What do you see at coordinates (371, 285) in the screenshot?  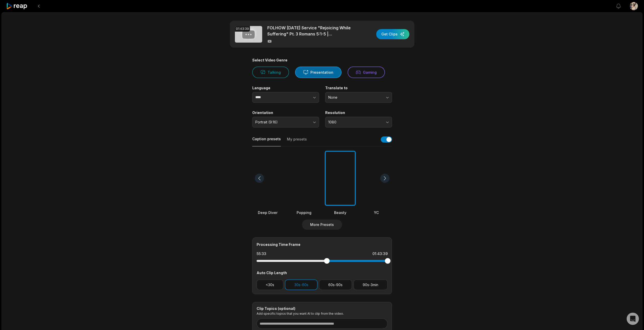 I see `button: 90s-3min` at bounding box center [371, 285].